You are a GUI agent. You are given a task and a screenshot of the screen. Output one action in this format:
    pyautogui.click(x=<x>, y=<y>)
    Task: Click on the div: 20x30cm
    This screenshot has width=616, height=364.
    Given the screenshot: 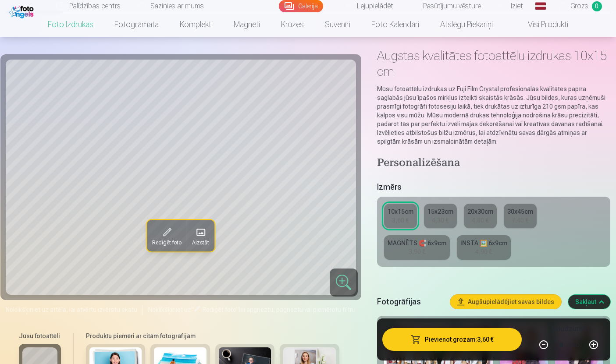 What is the action you would take?
    pyautogui.click(x=480, y=211)
    